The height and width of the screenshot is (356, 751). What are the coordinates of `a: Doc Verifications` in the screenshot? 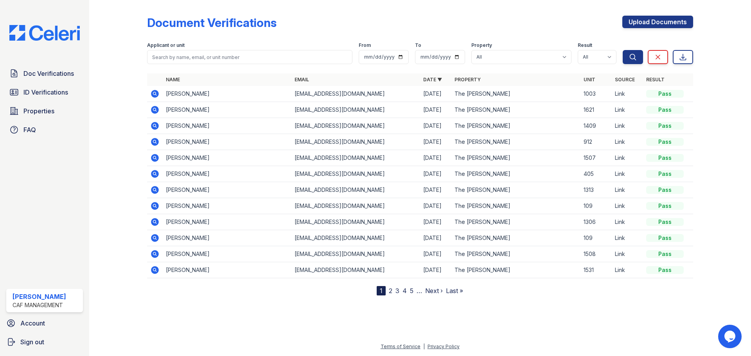 It's located at (45, 74).